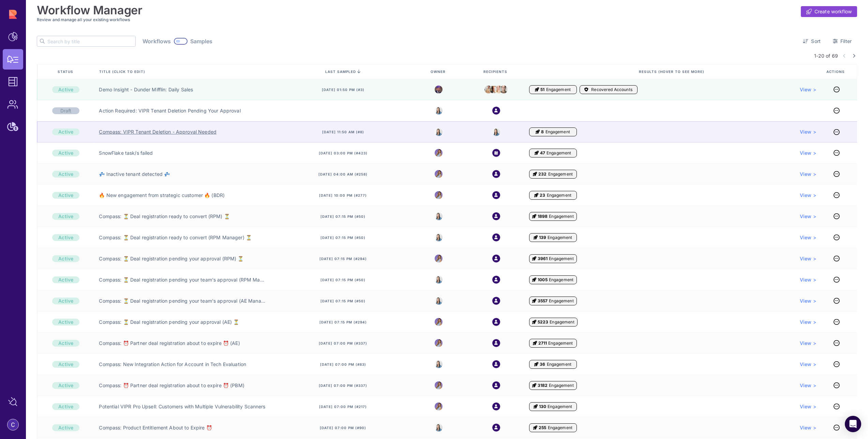  What do you see at coordinates (586, 90) in the screenshot?
I see `i: Accounts` at bounding box center [586, 90].